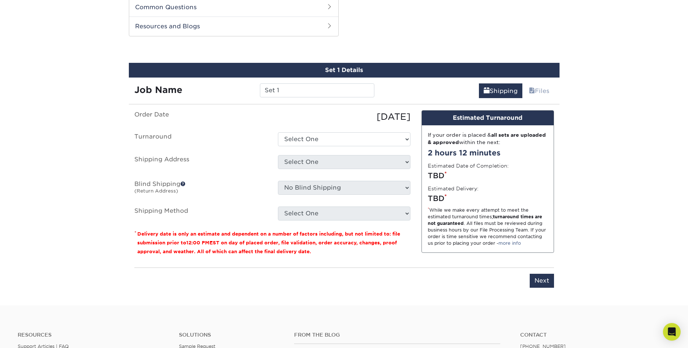 This screenshot has height=348, width=688. Describe the element at coordinates (156, 191) in the screenshot. I see `small: (Return Address)` at that location.